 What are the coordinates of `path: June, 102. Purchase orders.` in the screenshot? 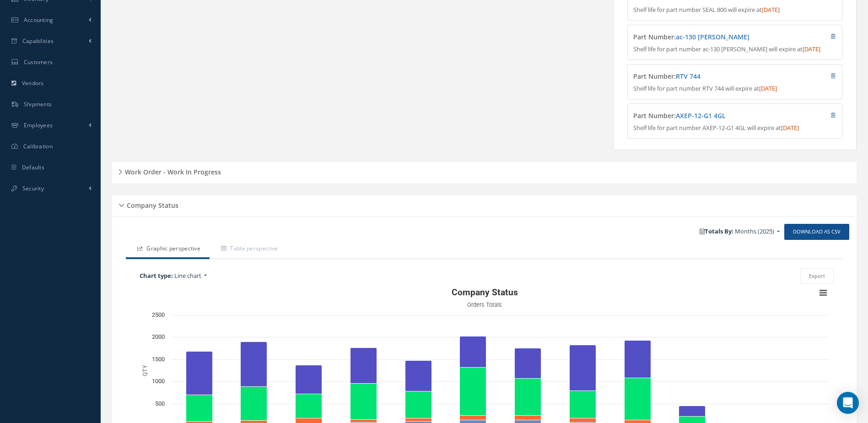 It's located at (473, 418).